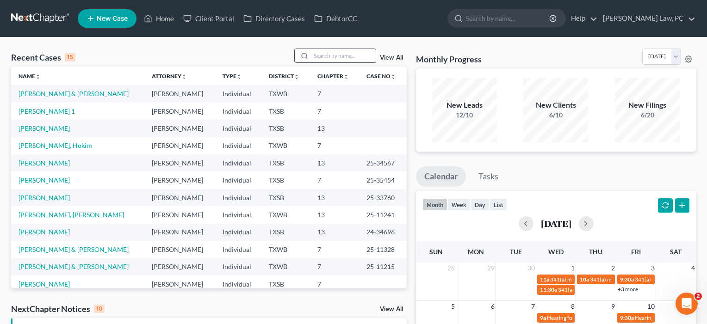 This screenshot has height=324, width=707. Describe the element at coordinates (543, 318) in the screenshot. I see `span: 9a` at that location.